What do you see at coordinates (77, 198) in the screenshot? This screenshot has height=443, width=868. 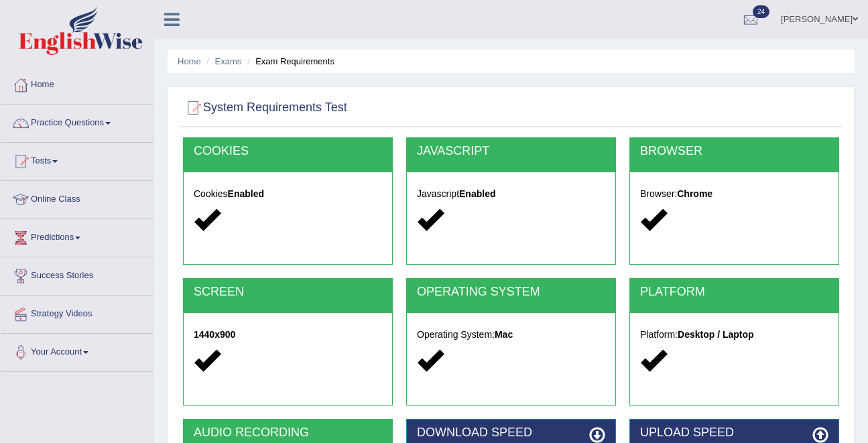 I see `a: Online Class` at bounding box center [77, 198].